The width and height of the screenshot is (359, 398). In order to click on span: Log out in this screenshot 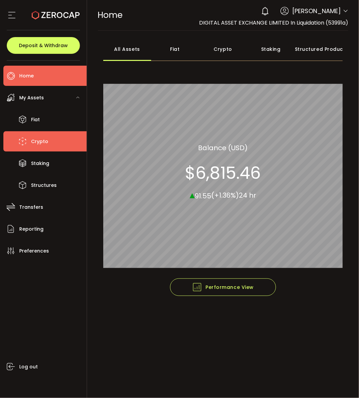, I will do `click(28, 367)`.